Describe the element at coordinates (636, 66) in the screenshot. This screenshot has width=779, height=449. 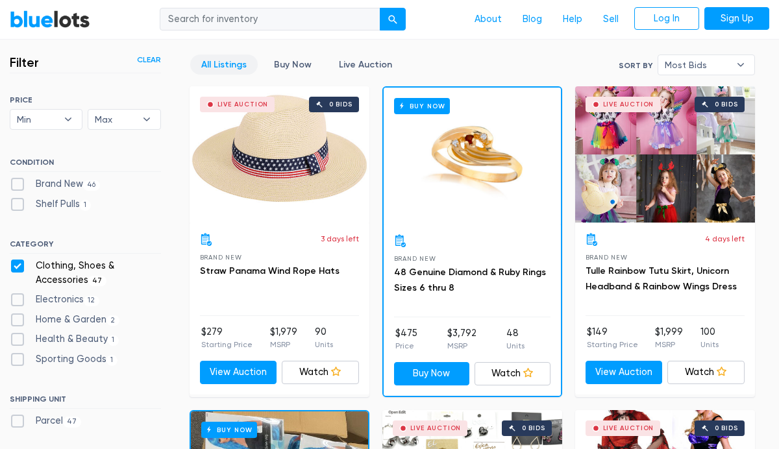
I see `label: Sort By` at that location.